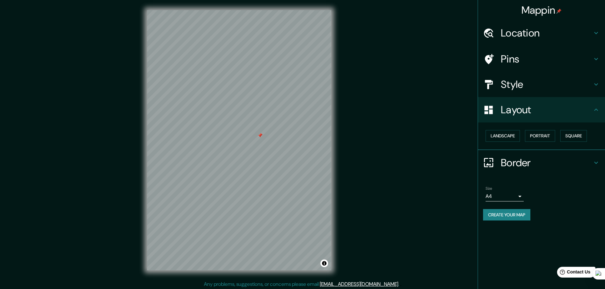 The height and width of the screenshot is (289, 605). I want to click on button: Landscape, so click(503, 136).